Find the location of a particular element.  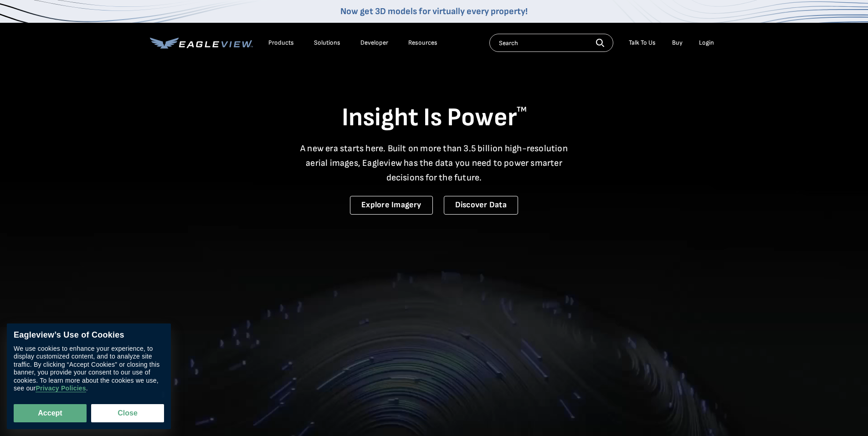

div: Resources is located at coordinates (423, 43).